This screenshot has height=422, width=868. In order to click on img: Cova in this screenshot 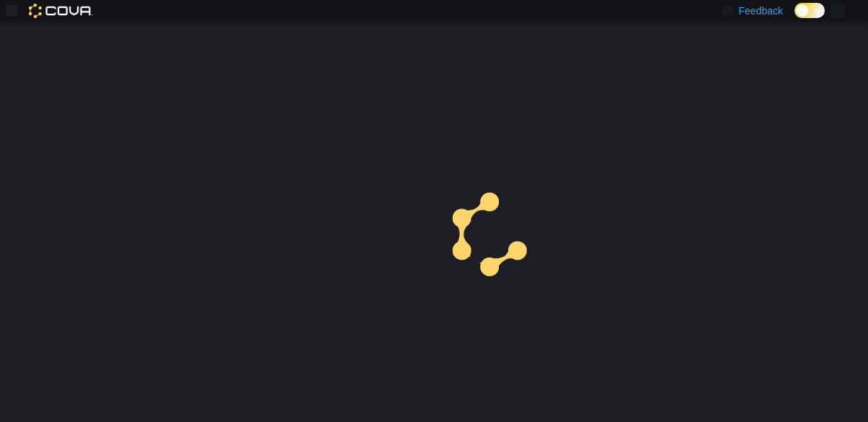, I will do `click(60, 11)`.